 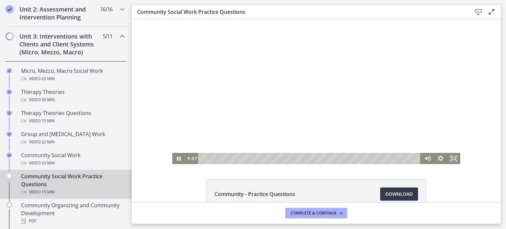 What do you see at coordinates (107, 36) in the screenshot?
I see `span: 5 / 11` at bounding box center [107, 36].